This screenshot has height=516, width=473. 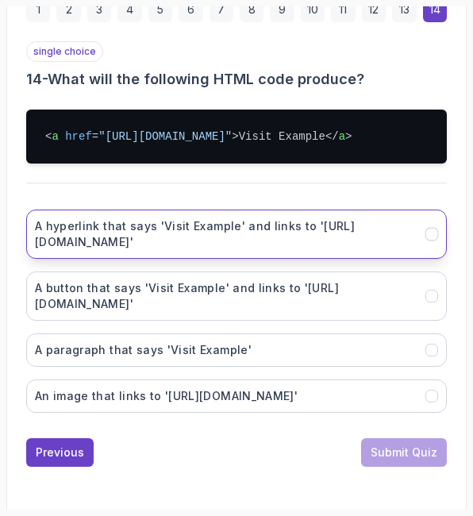 I want to click on div: Previous, so click(x=60, y=453).